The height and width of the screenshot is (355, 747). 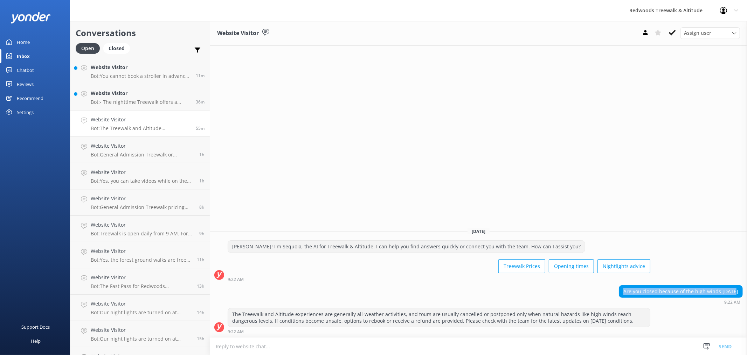 What do you see at coordinates (25, 112) in the screenshot?
I see `div: Settings` at bounding box center [25, 112].